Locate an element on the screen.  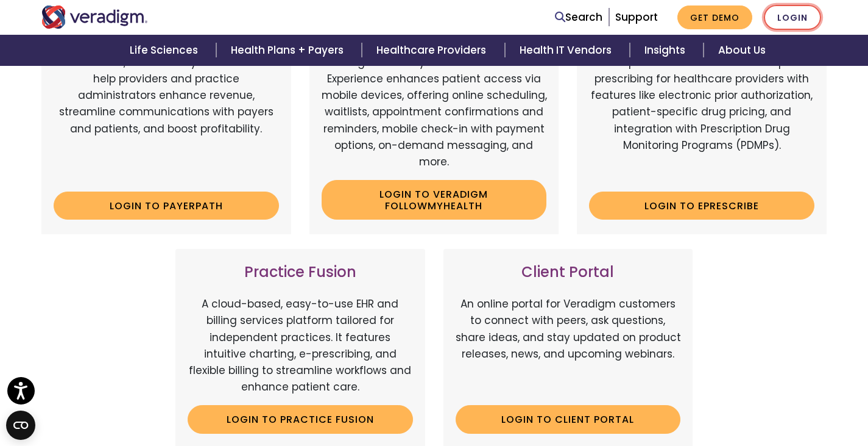
p: A comprehensive solution that simplifies prescribing for healthcare providers with features like ... is located at coordinates (702, 119).